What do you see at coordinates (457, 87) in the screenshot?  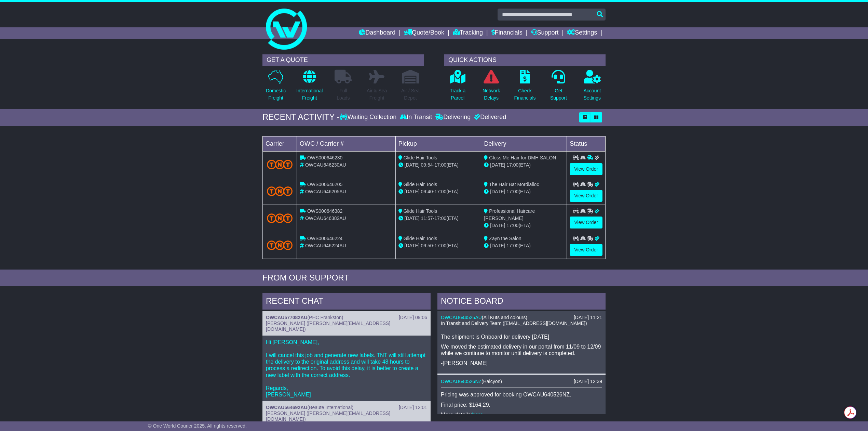 I see `a: Track aParcel` at bounding box center [457, 87].